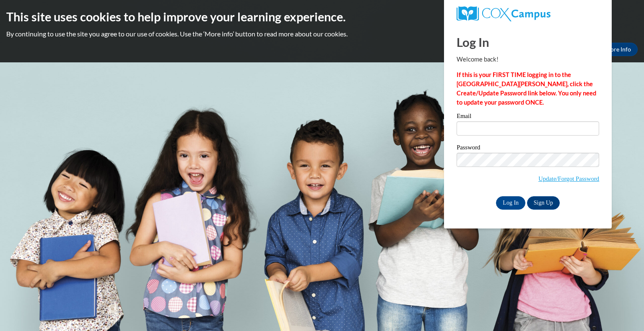  I want to click on label: Password, so click(528, 149).